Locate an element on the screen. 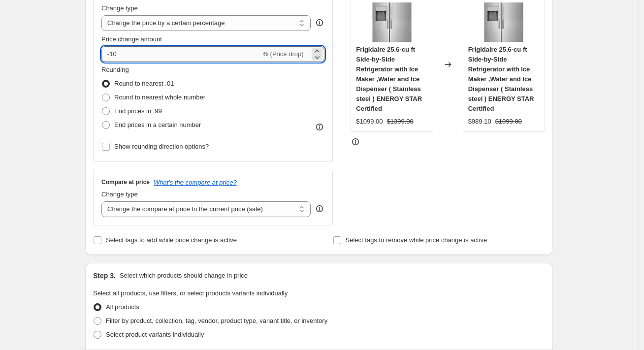 Image resolution: width=644 pixels, height=350 pixels. div: $1099.00 is located at coordinates (369, 122).